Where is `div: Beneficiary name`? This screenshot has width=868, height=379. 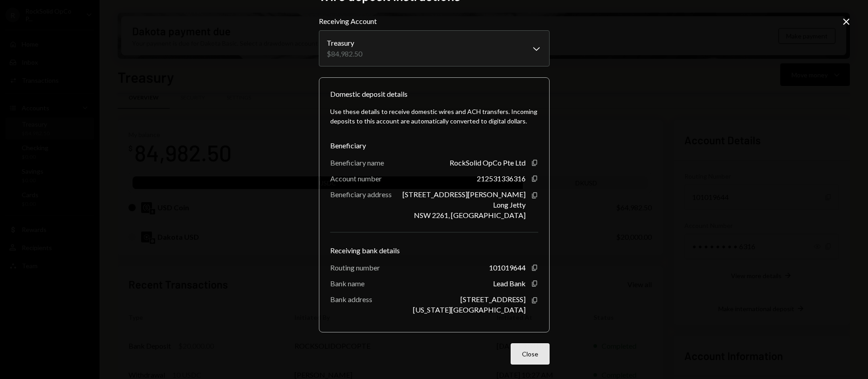 div: Beneficiary name is located at coordinates (357, 162).